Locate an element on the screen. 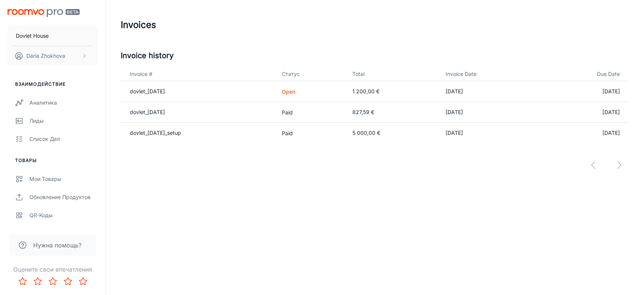 This screenshot has height=295, width=644. th: Invoice Date is located at coordinates (490, 74).